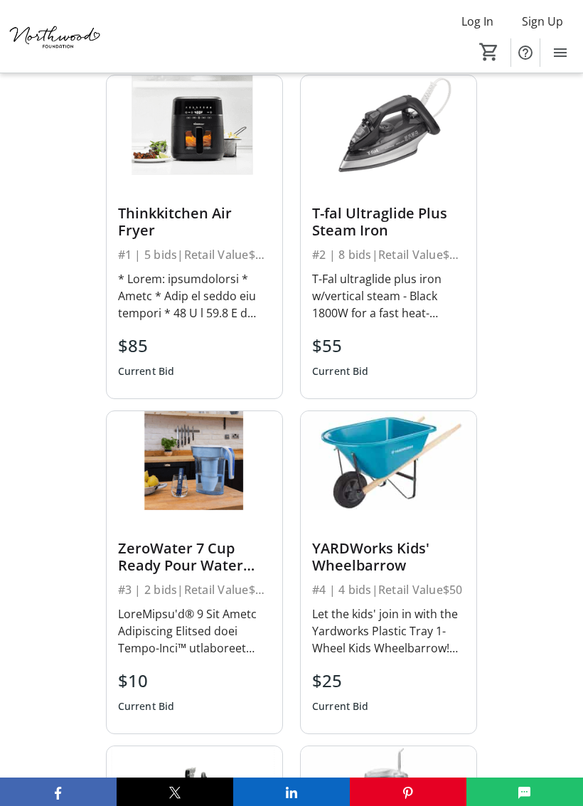  I want to click on div: $85, so click(146, 346).